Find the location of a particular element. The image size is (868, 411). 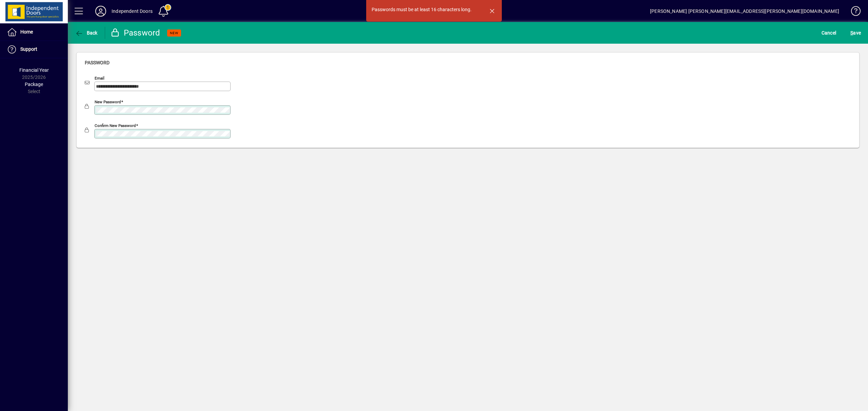

mat-label: New password is located at coordinates (108, 102).